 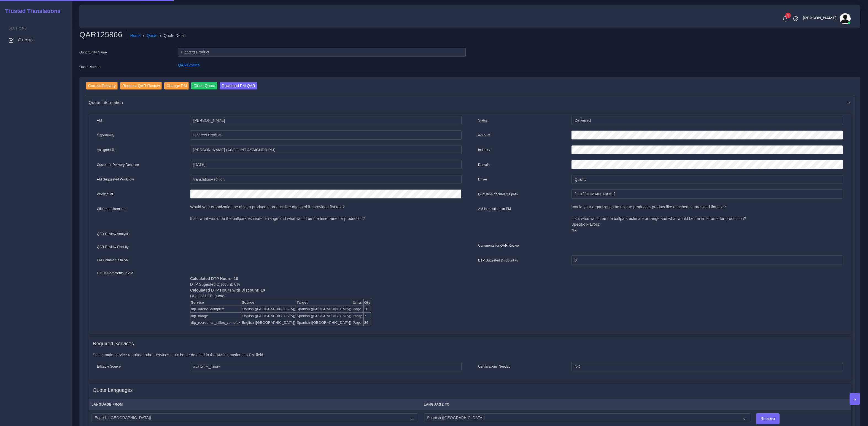 What do you see at coordinates (103, 35) in the screenshot?
I see `h2: QAR125866` at bounding box center [103, 35].